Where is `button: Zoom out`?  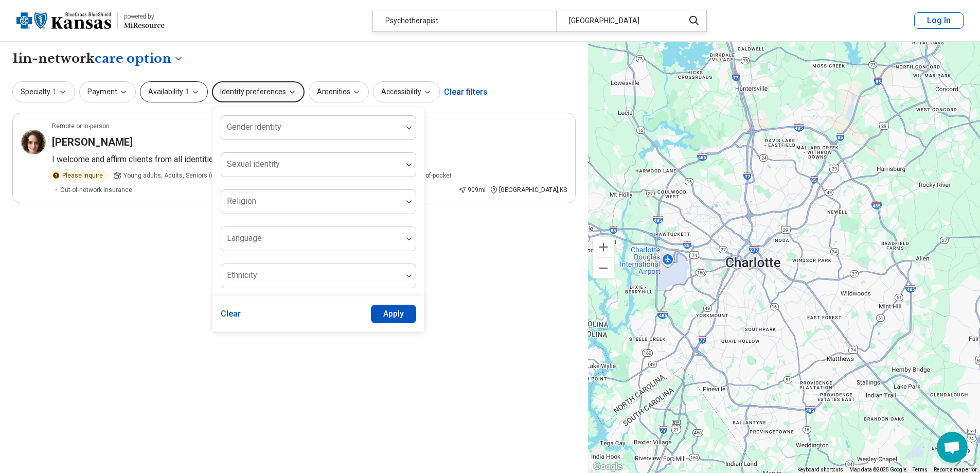
button: Zoom out is located at coordinates (603, 268).